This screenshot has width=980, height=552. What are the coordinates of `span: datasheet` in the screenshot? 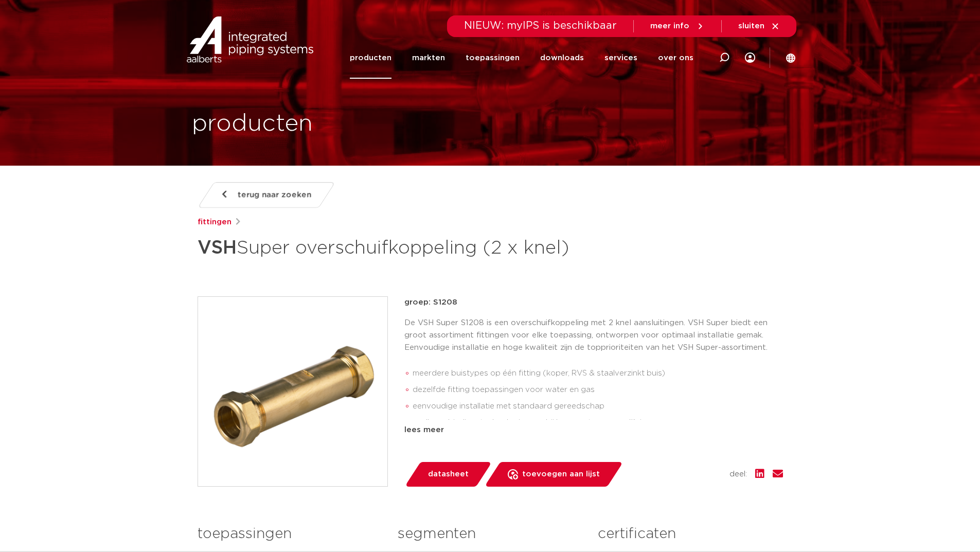 It's located at (448, 475).